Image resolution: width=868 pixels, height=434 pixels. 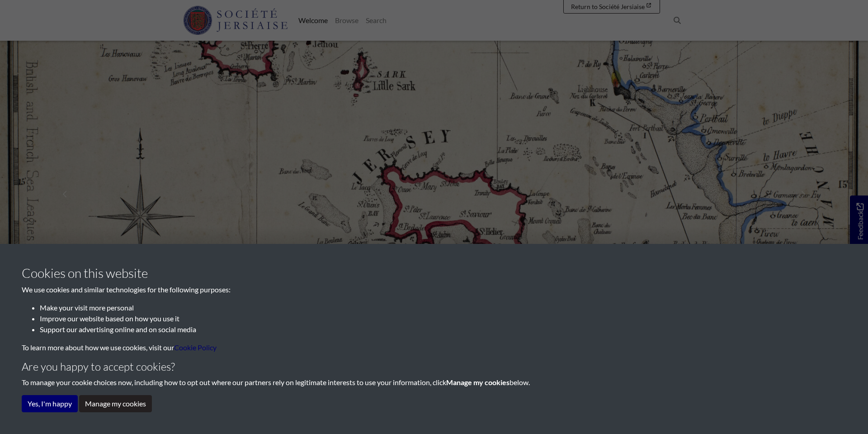 I want to click on p: To manage your cookie choices now, including how to opt out where our partners rely on legitimate..., so click(x=434, y=382).